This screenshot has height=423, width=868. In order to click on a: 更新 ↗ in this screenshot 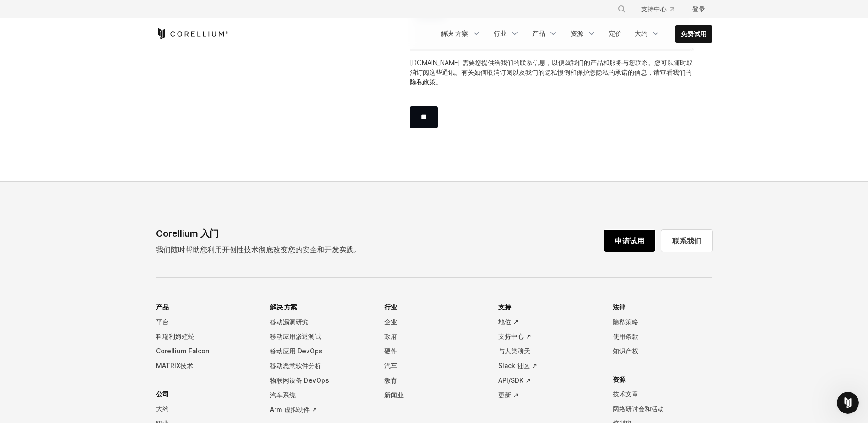, I will do `click(548, 395)`.